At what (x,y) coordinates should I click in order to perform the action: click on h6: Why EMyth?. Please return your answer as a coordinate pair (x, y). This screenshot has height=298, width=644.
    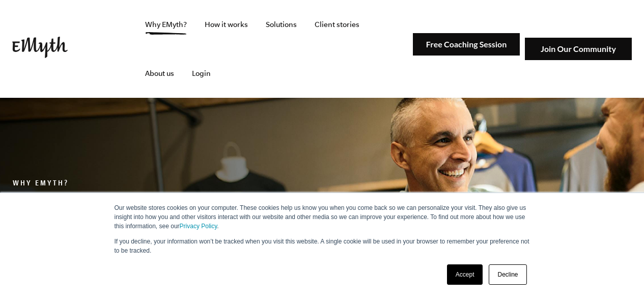
    Looking at the image, I should click on (237, 184).